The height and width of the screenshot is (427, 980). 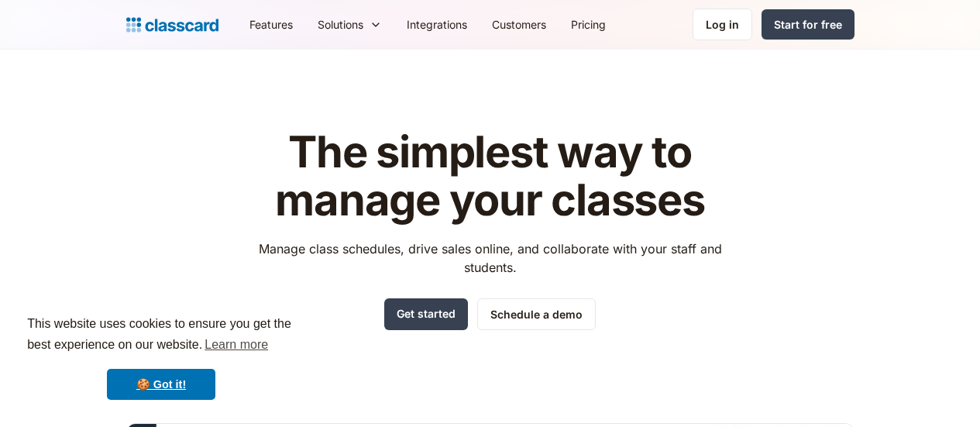 I want to click on a: Get started, so click(x=426, y=313).